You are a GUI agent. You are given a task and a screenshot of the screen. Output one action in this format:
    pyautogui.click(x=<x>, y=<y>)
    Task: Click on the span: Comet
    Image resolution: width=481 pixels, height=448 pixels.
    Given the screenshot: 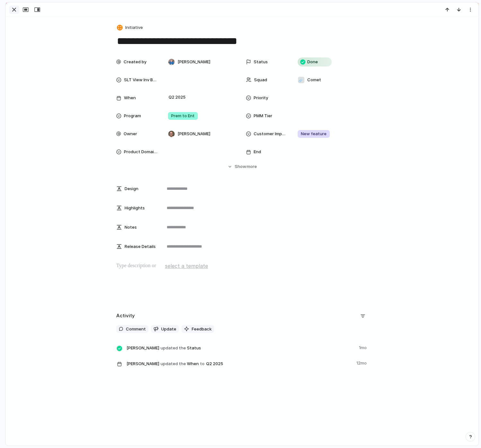 What is the action you would take?
    pyautogui.click(x=314, y=80)
    